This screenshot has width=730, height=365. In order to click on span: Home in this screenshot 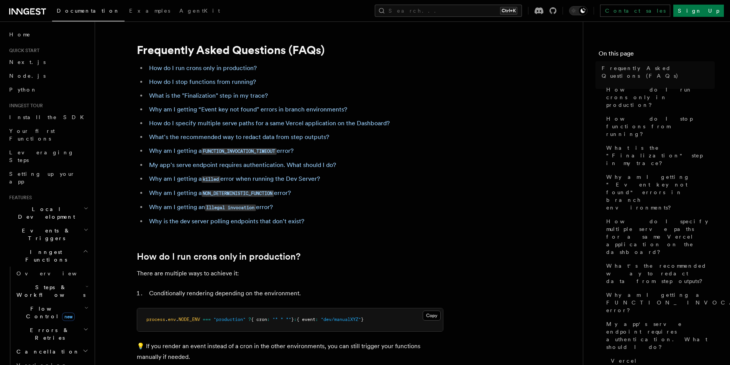, I will do `click(20, 34)`.